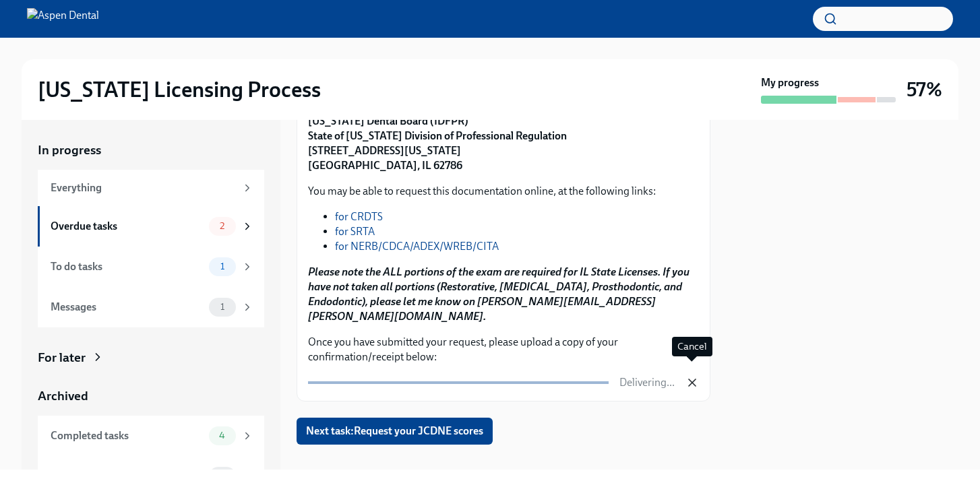 This screenshot has height=483, width=980. Describe the element at coordinates (151, 150) in the screenshot. I see `div: In progress` at that location.